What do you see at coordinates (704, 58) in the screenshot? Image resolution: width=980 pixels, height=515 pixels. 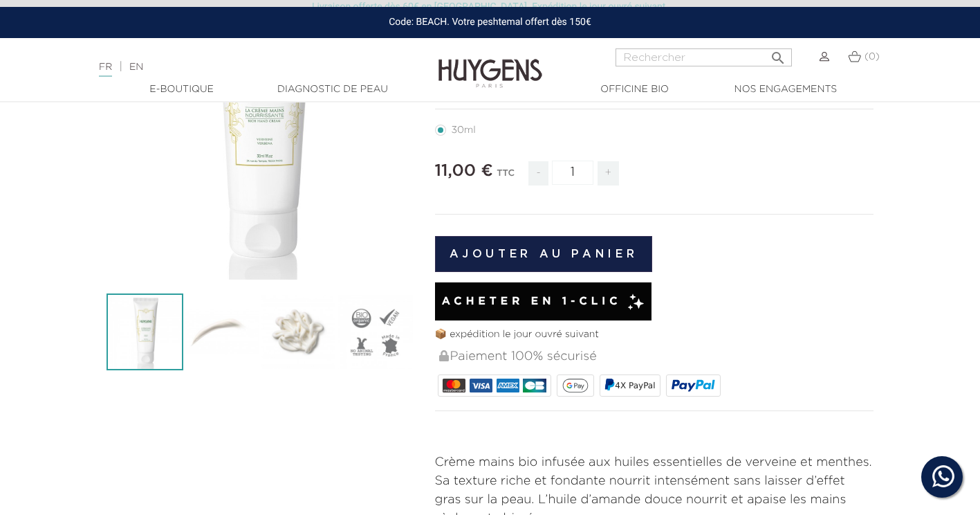 I see `input: Rechercher` at bounding box center [704, 58].